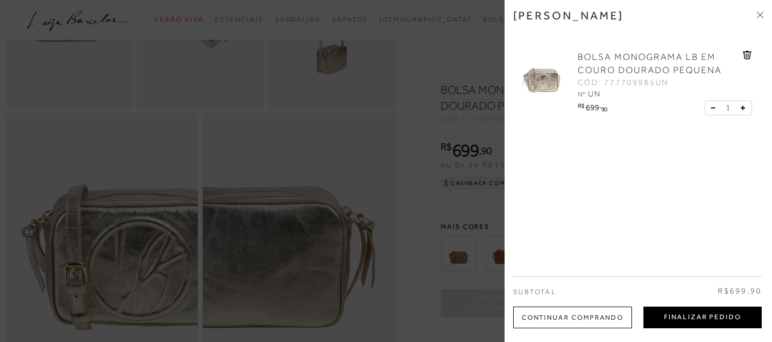 The image size is (772, 342). What do you see at coordinates (623, 83) in the screenshot?
I see `span: CÓD: 777709985UN` at bounding box center [623, 83].